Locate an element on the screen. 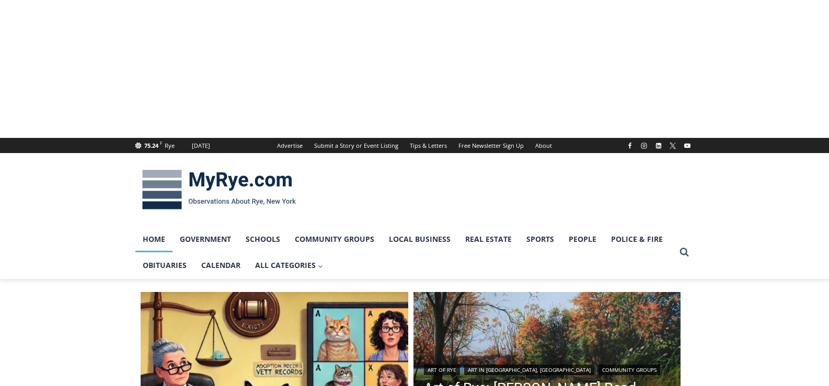 The height and width of the screenshot is (386, 829). a: YouTube is located at coordinates (687, 146).